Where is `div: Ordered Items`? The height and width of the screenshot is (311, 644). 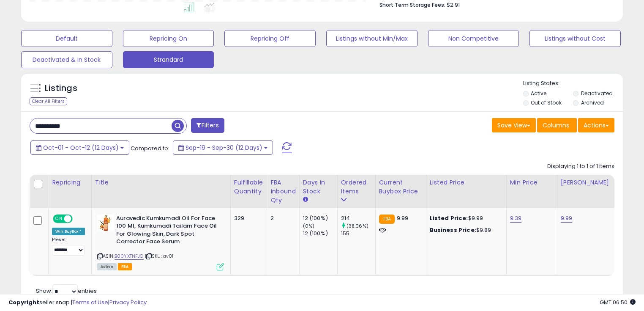
div: Ordered Items is located at coordinates (356, 187).